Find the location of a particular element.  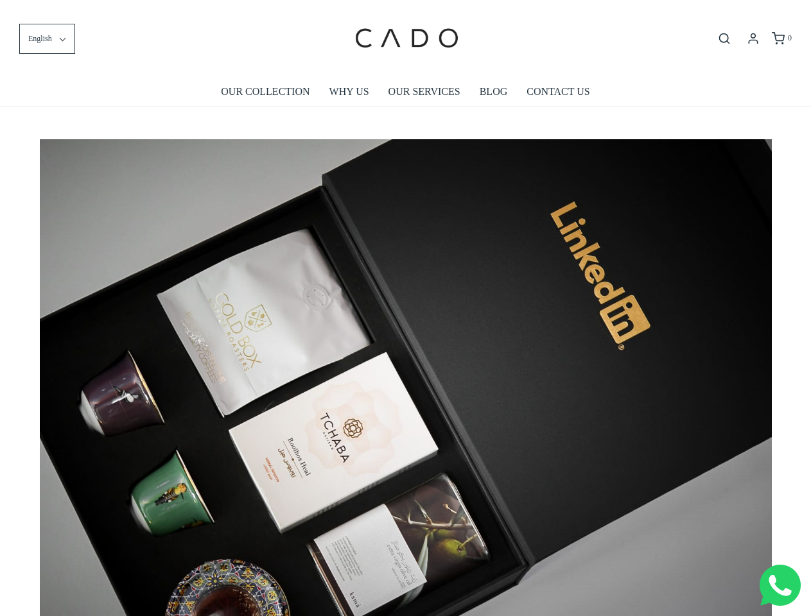

span: Number of gifts is located at coordinates (396, 112).